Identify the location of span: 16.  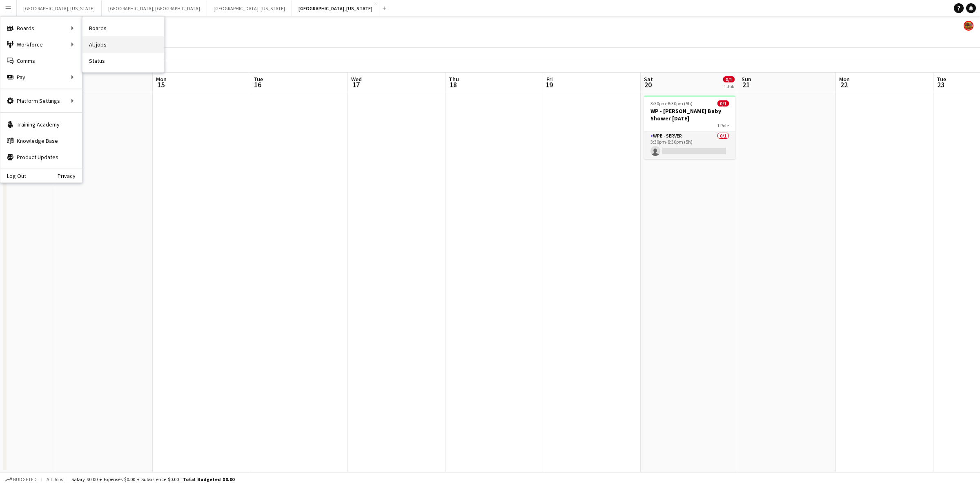
(258, 85).